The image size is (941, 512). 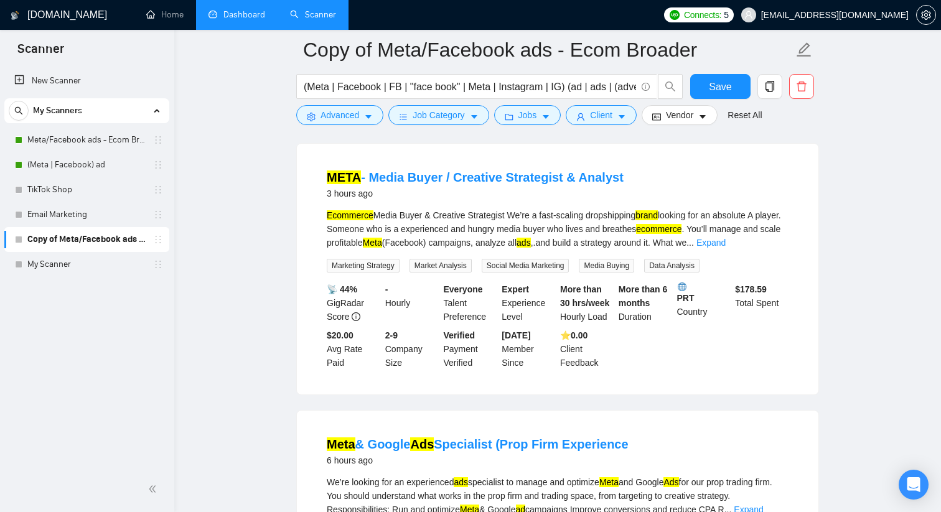 I want to click on span: idcard, so click(x=657, y=116).